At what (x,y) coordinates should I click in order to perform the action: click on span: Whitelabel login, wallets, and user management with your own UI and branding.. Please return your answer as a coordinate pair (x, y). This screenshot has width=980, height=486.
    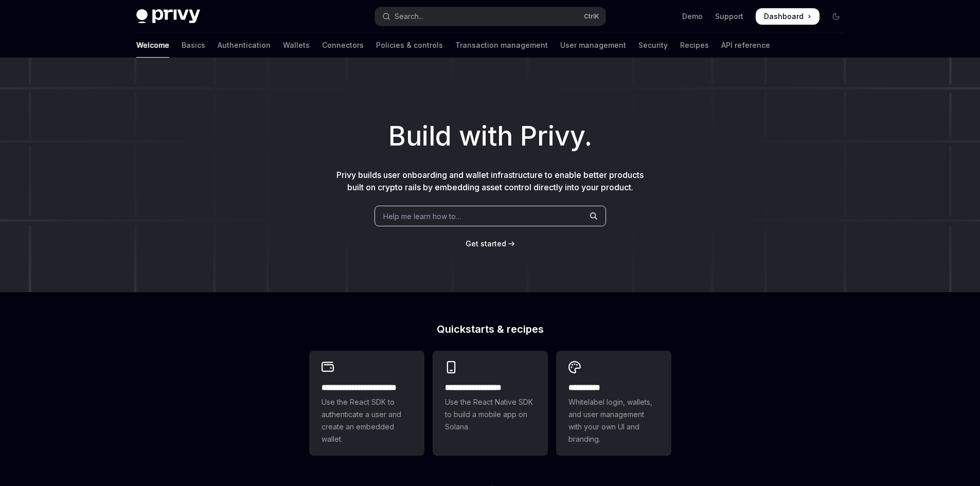
    Looking at the image, I should click on (614, 421).